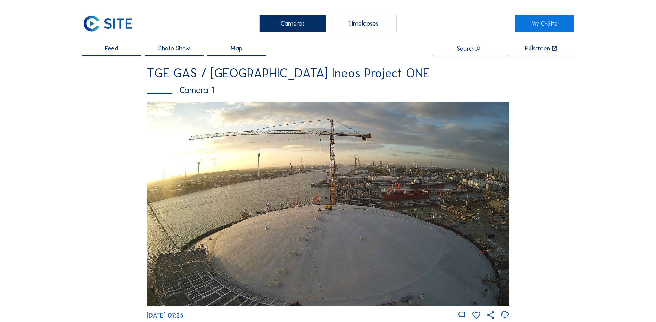 Image resolution: width=656 pixels, height=322 pixels. What do you see at coordinates (293, 24) in the screenshot?
I see `div: Cameras` at bounding box center [293, 24].